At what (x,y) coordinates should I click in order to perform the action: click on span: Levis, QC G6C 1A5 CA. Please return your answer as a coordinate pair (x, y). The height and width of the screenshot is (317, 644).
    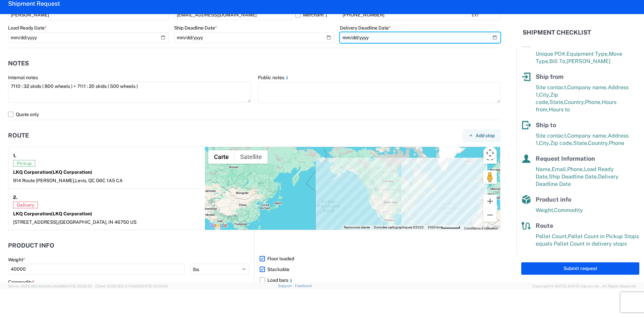
    Looking at the image, I should click on (99, 180).